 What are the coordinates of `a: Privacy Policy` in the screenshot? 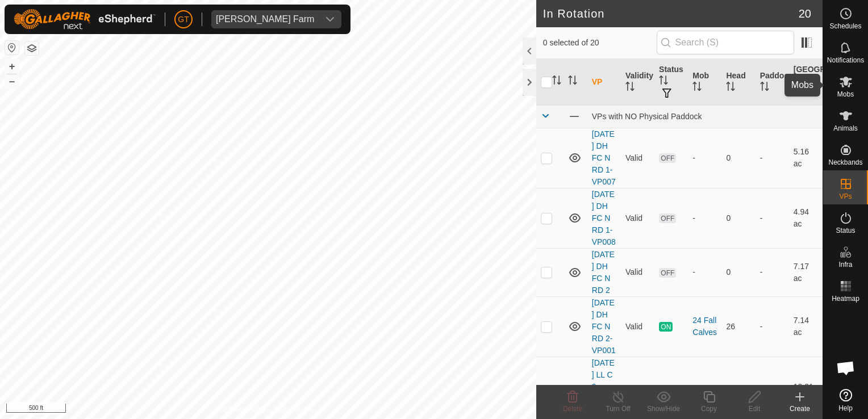 It's located at (244, 410).